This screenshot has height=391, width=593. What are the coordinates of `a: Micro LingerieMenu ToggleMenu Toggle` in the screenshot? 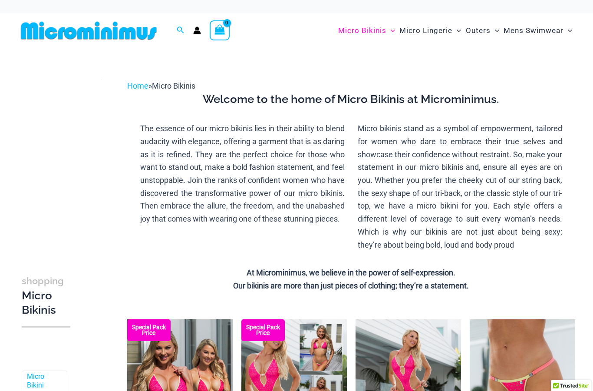 It's located at (430, 30).